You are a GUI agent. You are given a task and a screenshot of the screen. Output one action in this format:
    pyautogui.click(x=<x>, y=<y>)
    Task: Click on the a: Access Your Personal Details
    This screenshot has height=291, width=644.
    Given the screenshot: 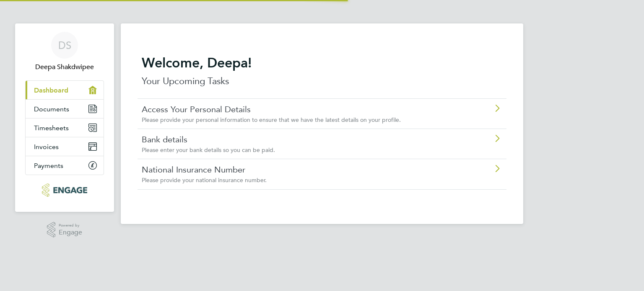 What is the action you would take?
    pyautogui.click(x=298, y=109)
    